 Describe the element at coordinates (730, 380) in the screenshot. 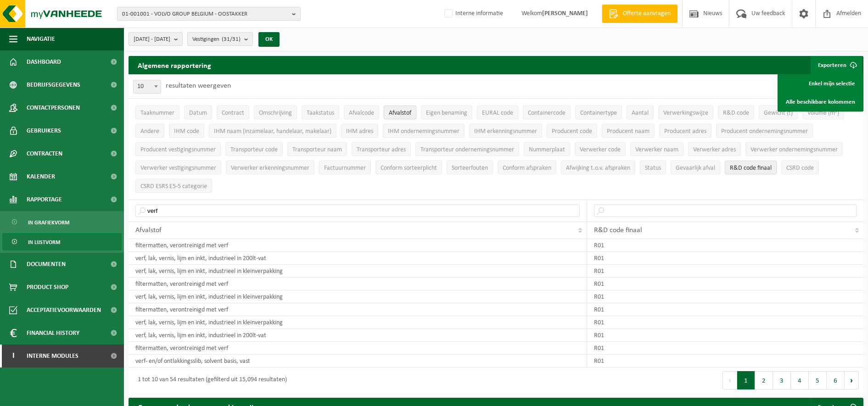

I see `button: Previous` at that location.